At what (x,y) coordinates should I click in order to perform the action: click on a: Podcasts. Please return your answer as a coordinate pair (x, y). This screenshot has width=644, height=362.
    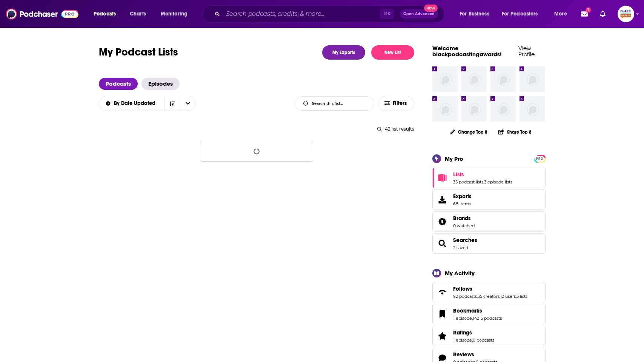
    Looking at the image, I should click on (118, 84).